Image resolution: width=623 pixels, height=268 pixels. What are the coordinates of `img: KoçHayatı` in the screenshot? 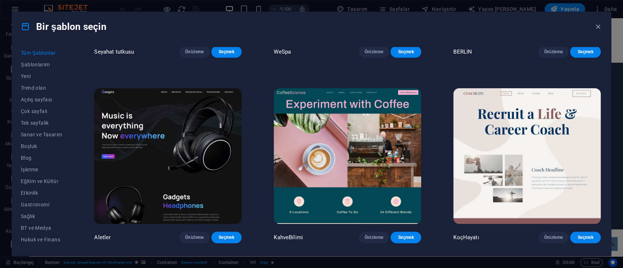 It's located at (527, 156).